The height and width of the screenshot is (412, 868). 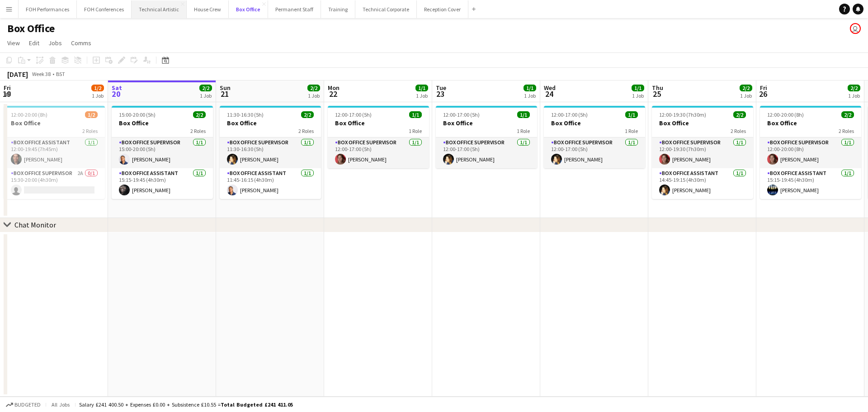 What do you see at coordinates (294, 9) in the screenshot?
I see `button: Permanent Staff` at bounding box center [294, 9].